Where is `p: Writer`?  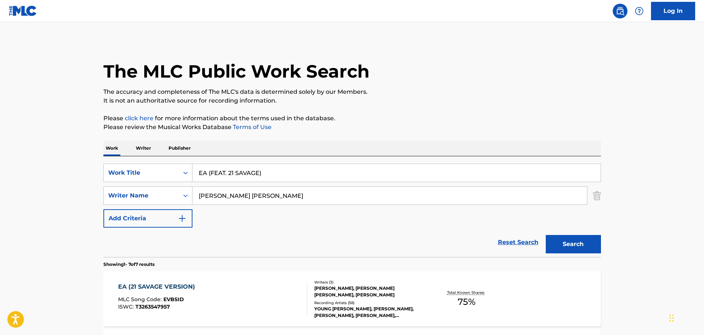 p: Writer is located at coordinates (143, 148).